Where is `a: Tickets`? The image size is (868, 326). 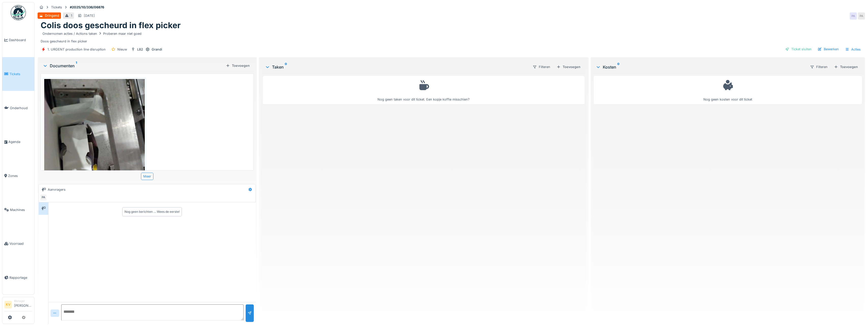
a: Tickets is located at coordinates (18, 74).